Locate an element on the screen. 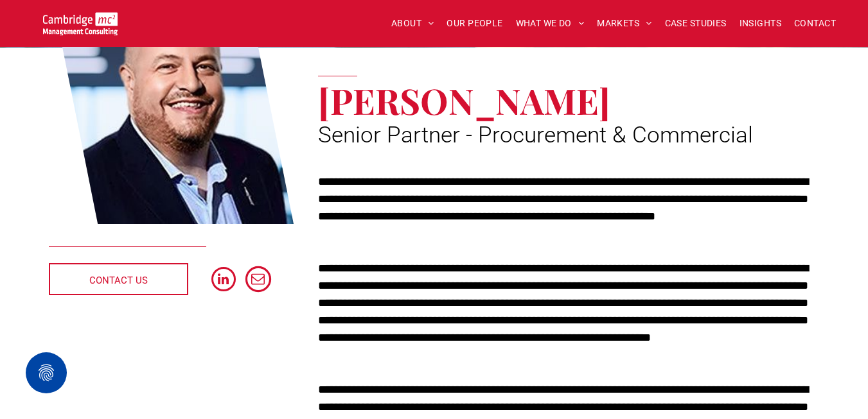  a: Your Business Transformed | Cambridge Management Consulting is located at coordinates (80, 21).